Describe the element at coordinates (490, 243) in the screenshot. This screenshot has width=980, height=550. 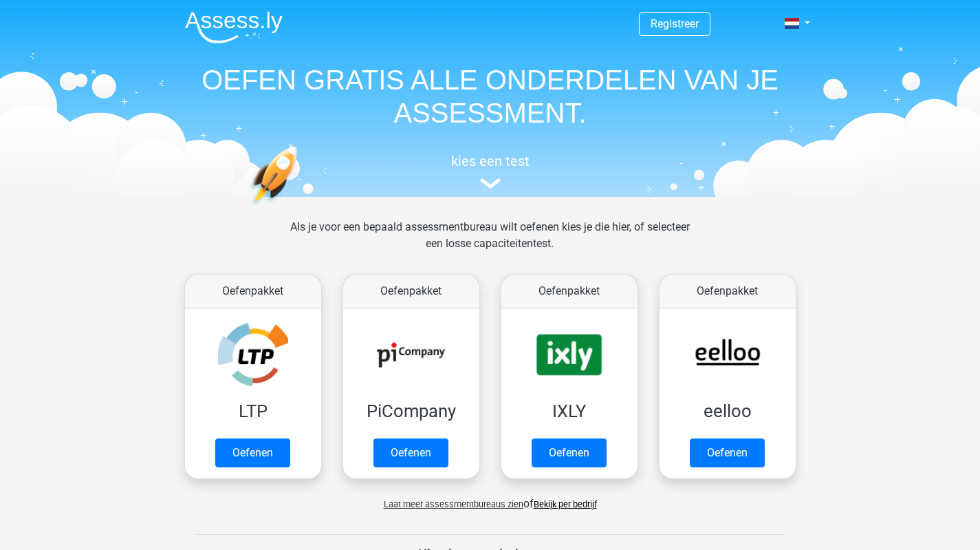
I see `div: Als je voor een bepaald assessmentbureau wilt oefenen kies je die hier, of selecteer een losse ca...` at that location.